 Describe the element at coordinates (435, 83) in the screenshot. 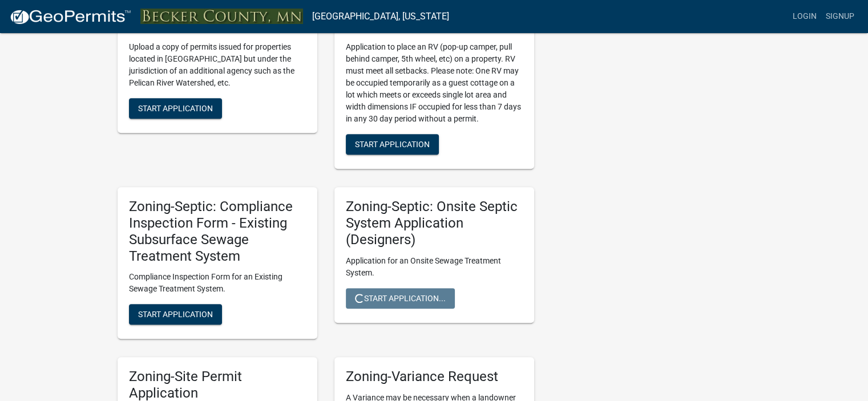

I see `p: Application to place an RV (pop-up camper, pull behind camper, 5th wheel, etc) on a property. RV ...` at that location.